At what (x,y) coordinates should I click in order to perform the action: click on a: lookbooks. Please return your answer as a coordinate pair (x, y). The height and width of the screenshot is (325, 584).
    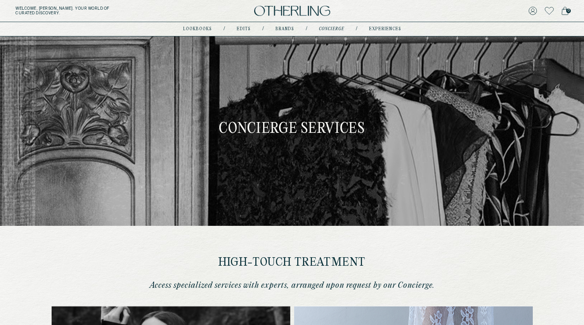
    Looking at the image, I should click on (197, 29).